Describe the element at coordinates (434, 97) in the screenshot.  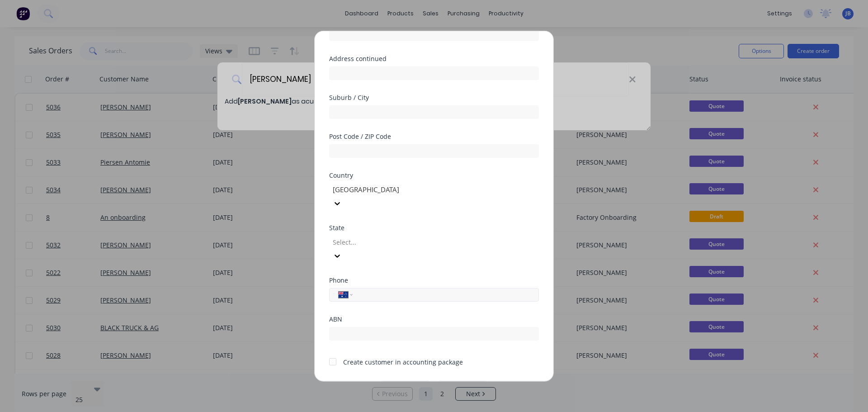
I see `div: Suburb / City` at that location.